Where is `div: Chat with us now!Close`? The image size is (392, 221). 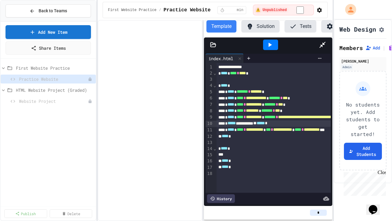
div: Chat with us now!Close is located at coordinates (22, 21).